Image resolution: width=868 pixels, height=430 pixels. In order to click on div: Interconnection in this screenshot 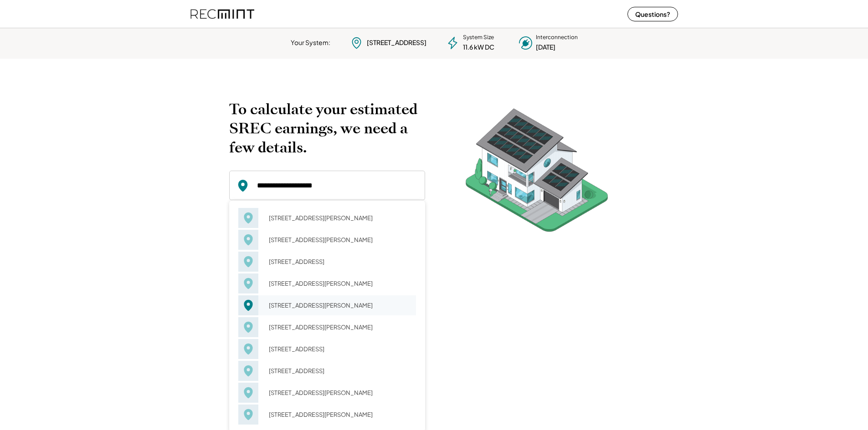, I will do `click(557, 37)`.